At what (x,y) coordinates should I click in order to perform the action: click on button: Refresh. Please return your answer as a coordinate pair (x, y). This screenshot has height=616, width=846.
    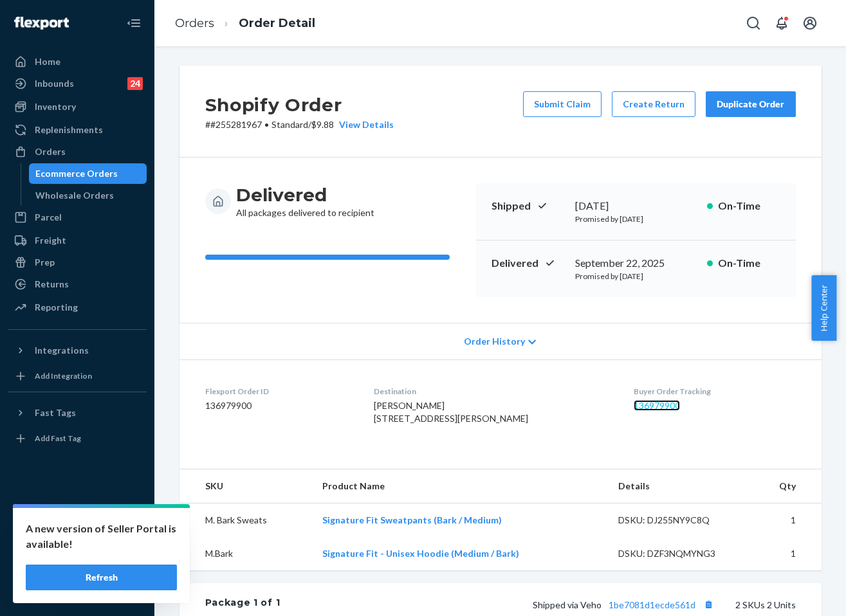
    Looking at the image, I should click on (101, 577).